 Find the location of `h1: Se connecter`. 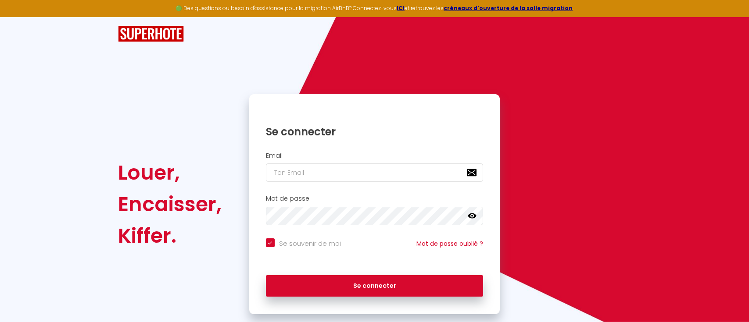

h1: Se connecter is located at coordinates (375, 132).